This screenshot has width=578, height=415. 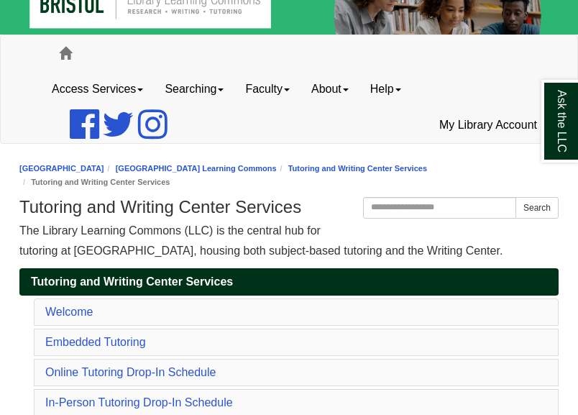 What do you see at coordinates (330, 89) in the screenshot?
I see `a: About` at bounding box center [330, 89].